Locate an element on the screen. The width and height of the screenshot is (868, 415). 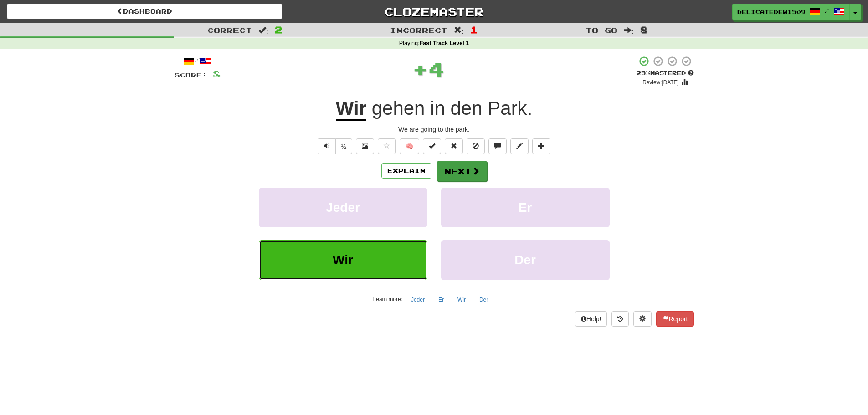
button: Add to collection (alt+a) is located at coordinates (542, 146).